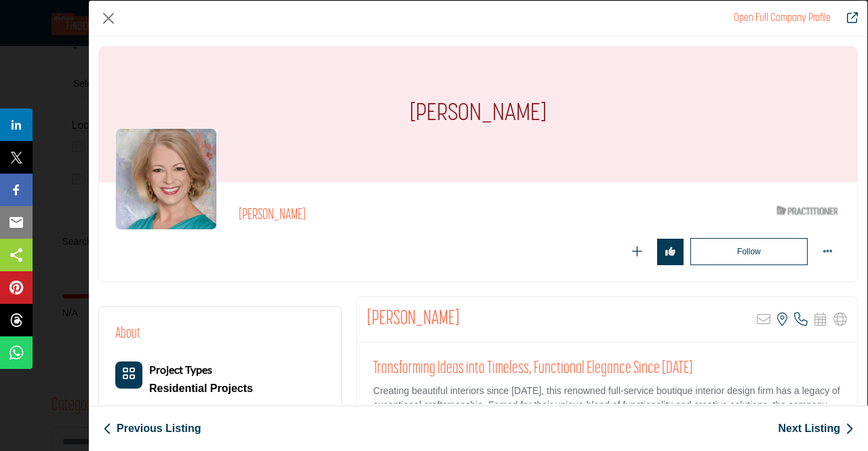 This screenshot has width=868, height=451. Describe the element at coordinates (215, 389) in the screenshot. I see `a: Residential Projects` at that location.